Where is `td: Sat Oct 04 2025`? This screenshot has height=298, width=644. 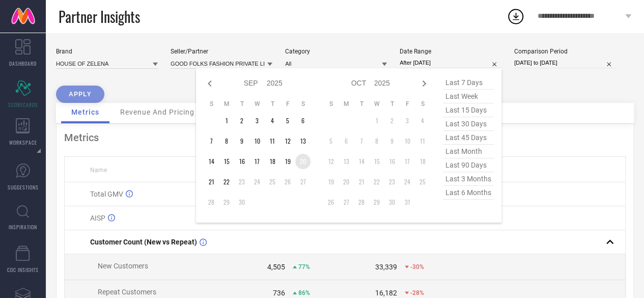 td: Sat Oct 04 2025 is located at coordinates (422, 121).